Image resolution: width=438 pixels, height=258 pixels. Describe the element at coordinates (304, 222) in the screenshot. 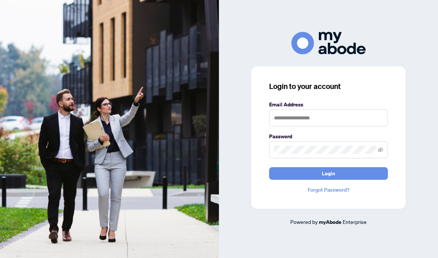

I see `span: Powered by` at that location.